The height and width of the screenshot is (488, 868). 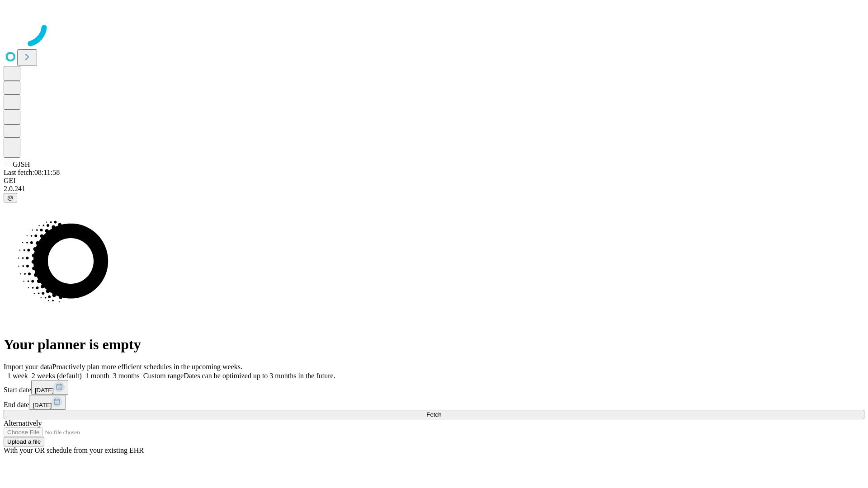 What do you see at coordinates (434, 387) in the screenshot?
I see `div: Start date` at bounding box center [434, 387].